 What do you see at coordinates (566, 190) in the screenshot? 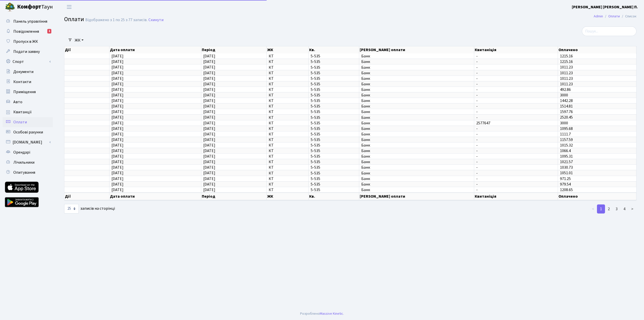
I see `span: 1208.65` at bounding box center [566, 190].